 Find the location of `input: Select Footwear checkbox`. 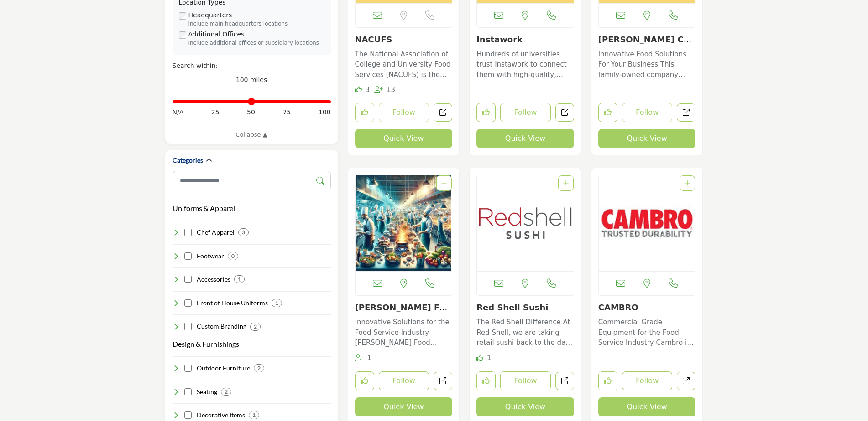

input: Select Footwear checkbox is located at coordinates (188, 256).